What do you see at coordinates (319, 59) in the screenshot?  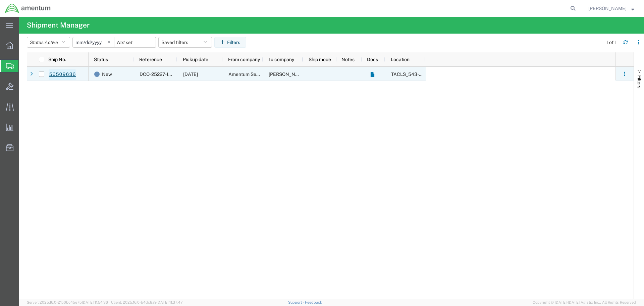 I see `span: Ship mode` at bounding box center [319, 59].